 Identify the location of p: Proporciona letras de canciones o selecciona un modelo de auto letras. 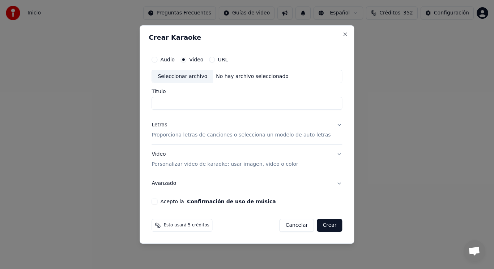
(241, 136).